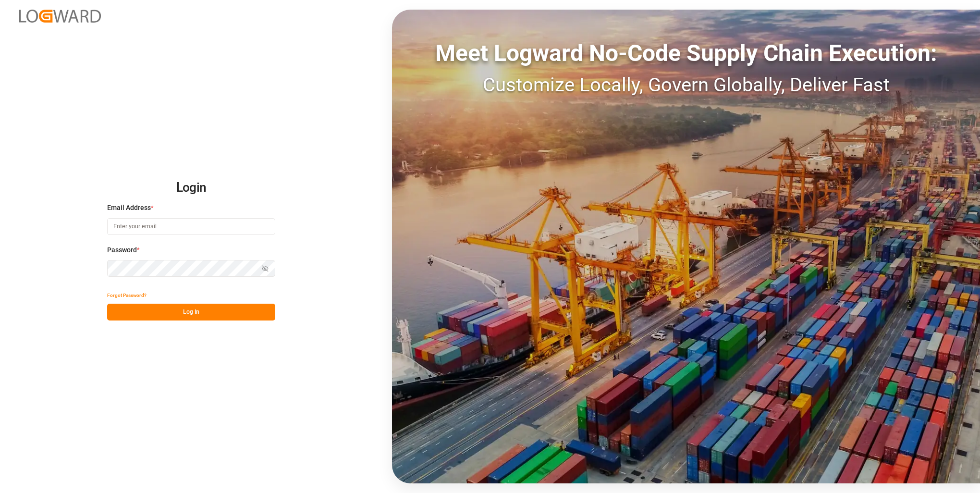 Image resolution: width=980 pixels, height=493 pixels. Describe the element at coordinates (122, 250) in the screenshot. I see `span: Password` at that location.